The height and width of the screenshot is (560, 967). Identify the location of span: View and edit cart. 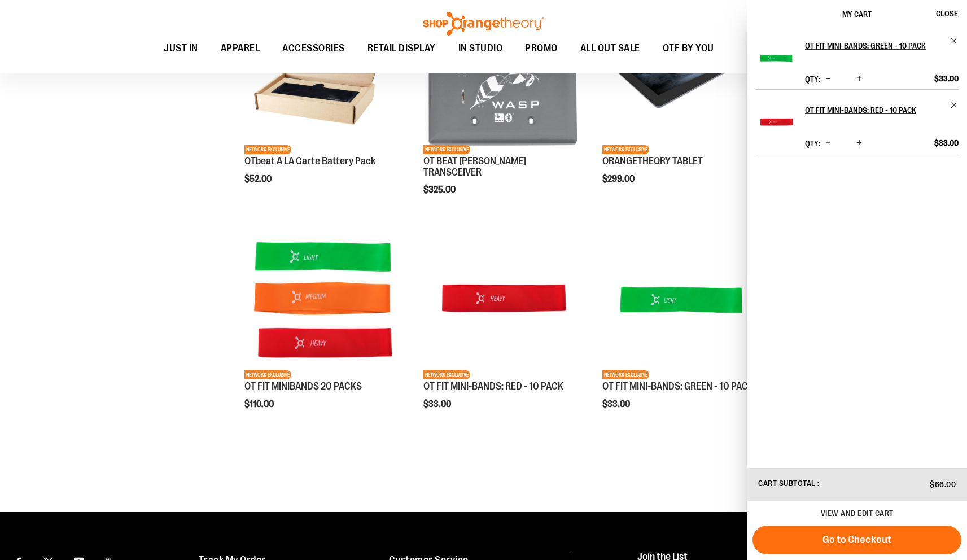
(857, 513).